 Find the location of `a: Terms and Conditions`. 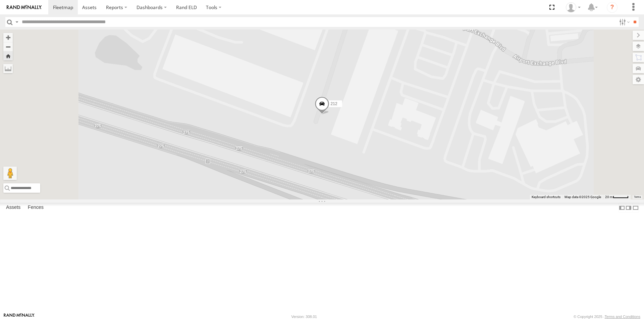

a: Terms and Conditions is located at coordinates (622, 316).